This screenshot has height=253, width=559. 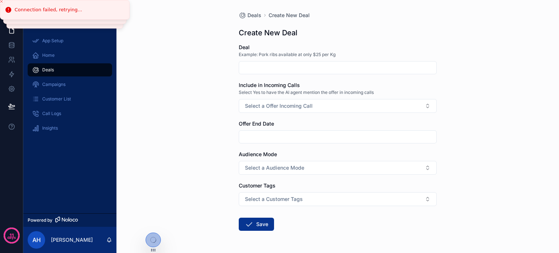 What do you see at coordinates (70, 99) in the screenshot?
I see `a: Customer List` at bounding box center [70, 99].